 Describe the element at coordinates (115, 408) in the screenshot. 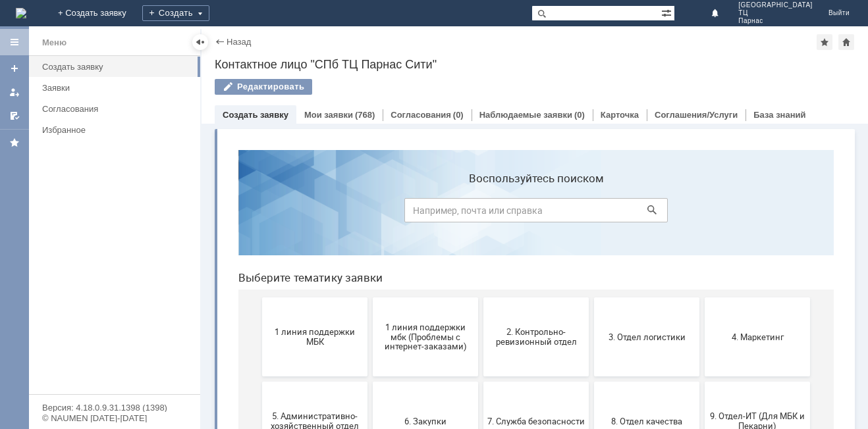

I see `div: Версия: 4.18.0.9.31.1398 (1398)` at that location.